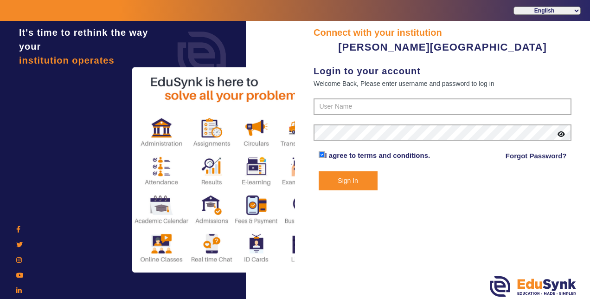 The image size is (590, 299). What do you see at coordinates (443, 84) in the screenshot?
I see `div: Welcome Back, Please enter username and password to log in` at bounding box center [443, 84].